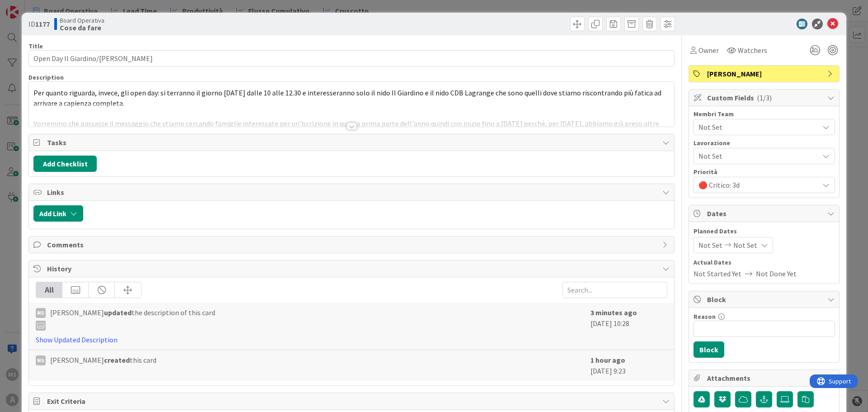 This screenshot has width=868, height=412. What do you see at coordinates (58, 214) in the screenshot?
I see `button: Add Link` at bounding box center [58, 214].